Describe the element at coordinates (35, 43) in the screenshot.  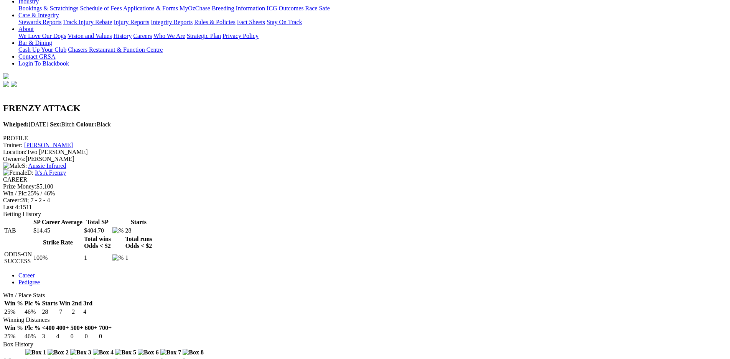
I see `a: Bar & Dining` at that location.